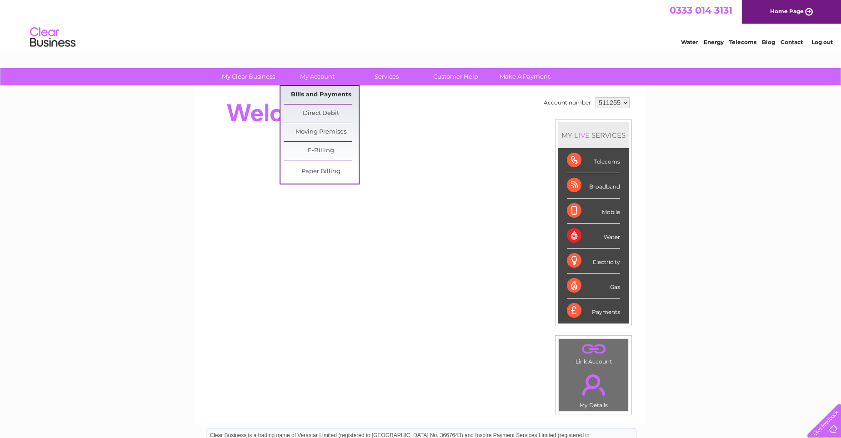  What do you see at coordinates (593, 311) in the screenshot?
I see `div: Payments` at bounding box center [593, 311].